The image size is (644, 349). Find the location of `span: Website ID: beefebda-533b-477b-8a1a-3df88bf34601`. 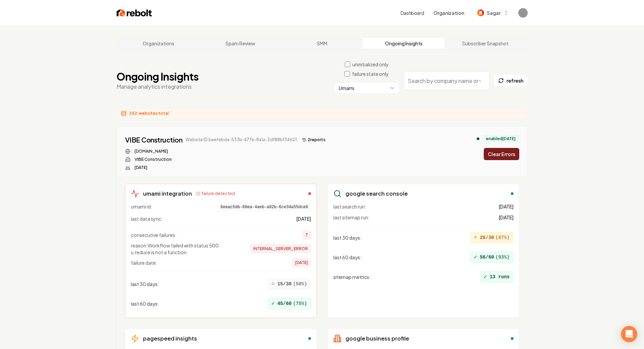

span: Website ID: beefebda-533b-477b-8a1a-3df88bf34601 is located at coordinates (241, 140).